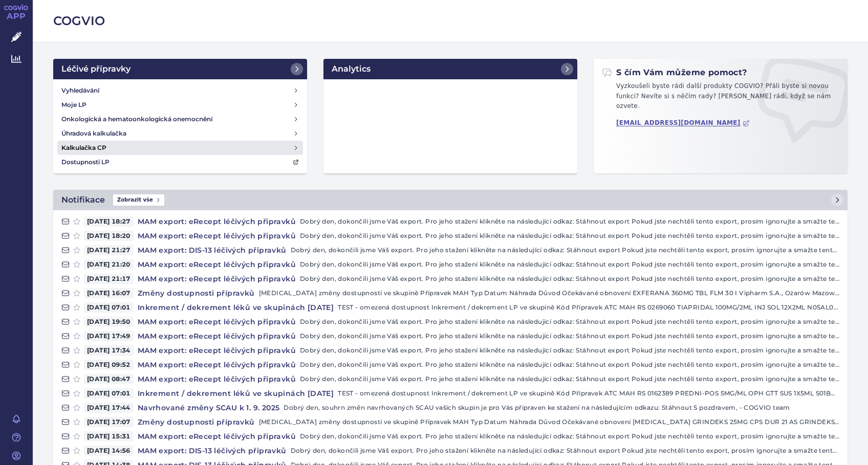 The image size is (868, 465). I want to click on a: Dostupnosti LP, so click(180, 162).